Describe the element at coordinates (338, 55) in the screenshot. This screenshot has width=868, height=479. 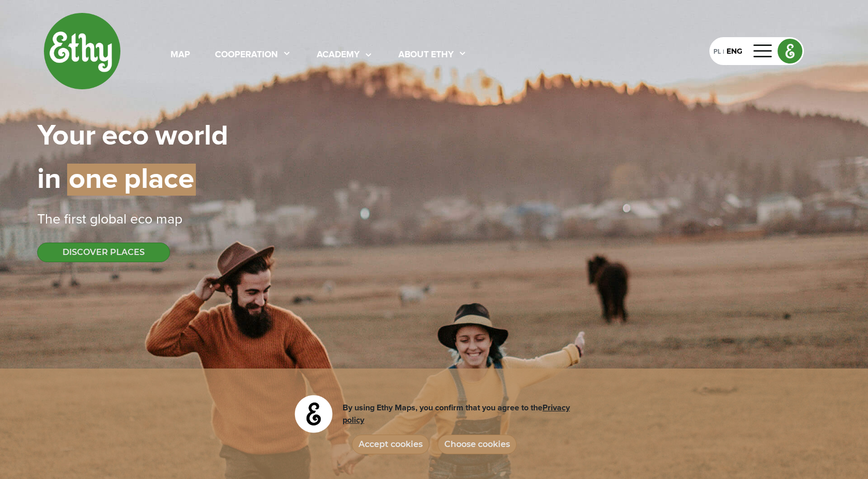
I see `div: academy` at that location.